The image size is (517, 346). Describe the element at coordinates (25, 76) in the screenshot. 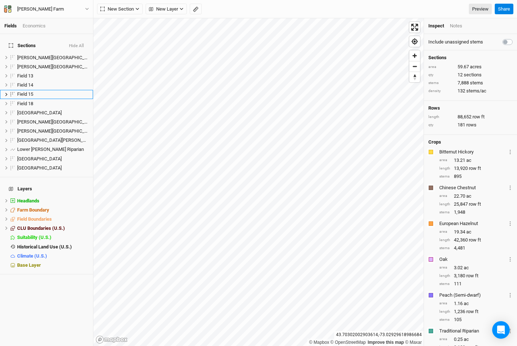

I see `span: Field 13` at that location.